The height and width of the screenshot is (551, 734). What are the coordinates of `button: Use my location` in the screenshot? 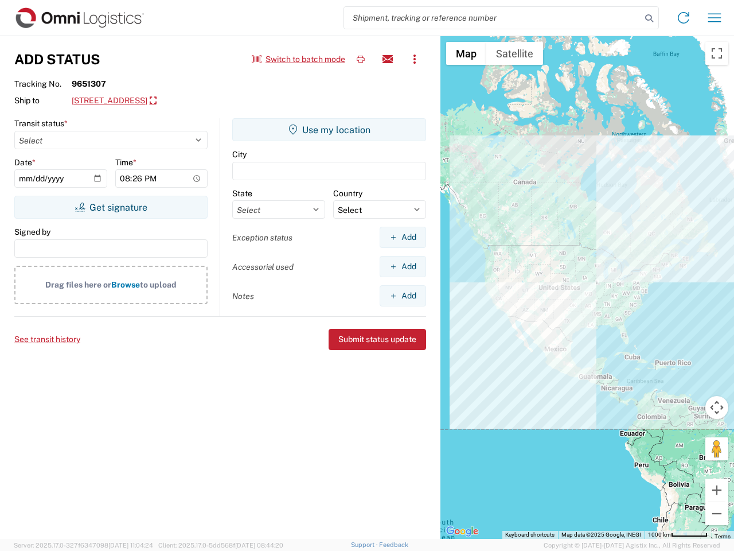 It's located at (329, 130).